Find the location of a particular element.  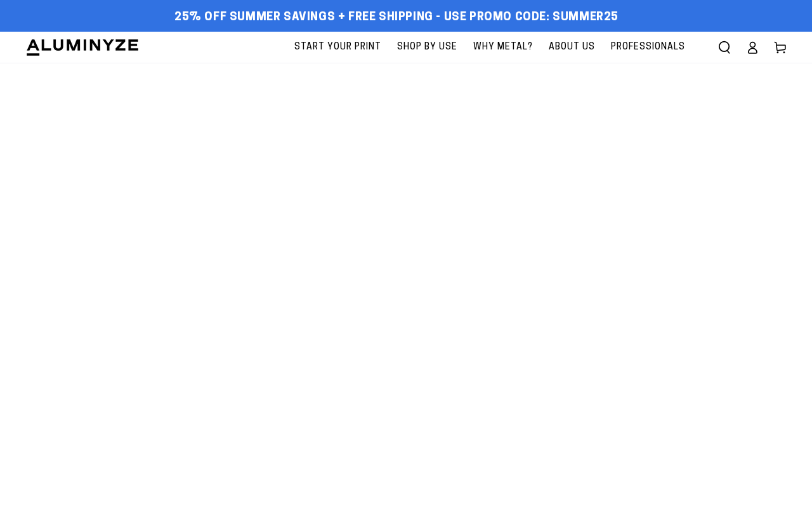

a: Professionals is located at coordinates (648, 47).